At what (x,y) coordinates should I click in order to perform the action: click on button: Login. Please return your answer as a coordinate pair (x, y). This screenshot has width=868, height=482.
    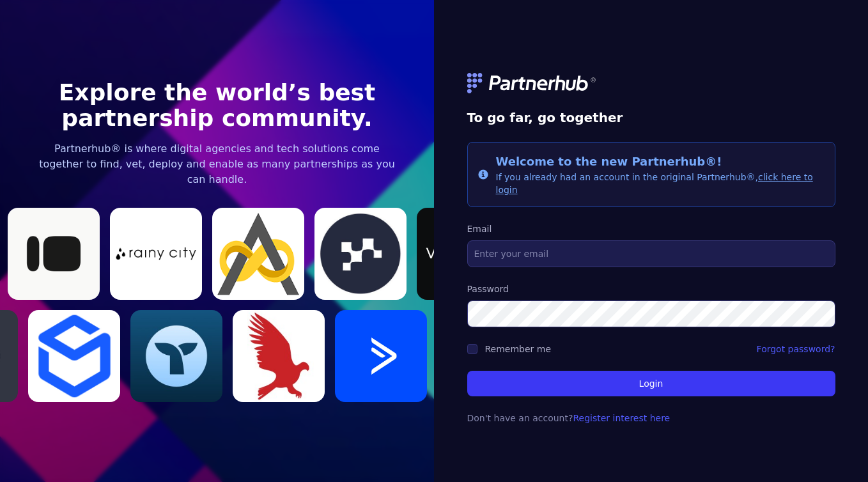
    Looking at the image, I should click on (652, 384).